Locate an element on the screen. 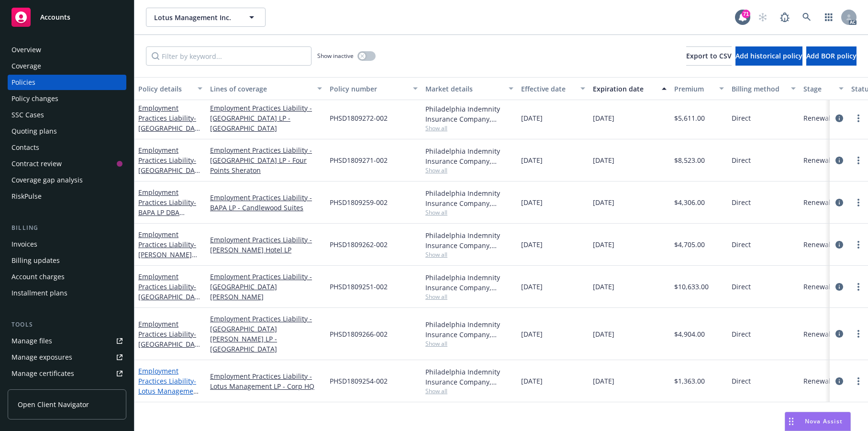 Image resolution: width=868 pixels, height=431 pixels. div: Coverage is located at coordinates (26, 66).